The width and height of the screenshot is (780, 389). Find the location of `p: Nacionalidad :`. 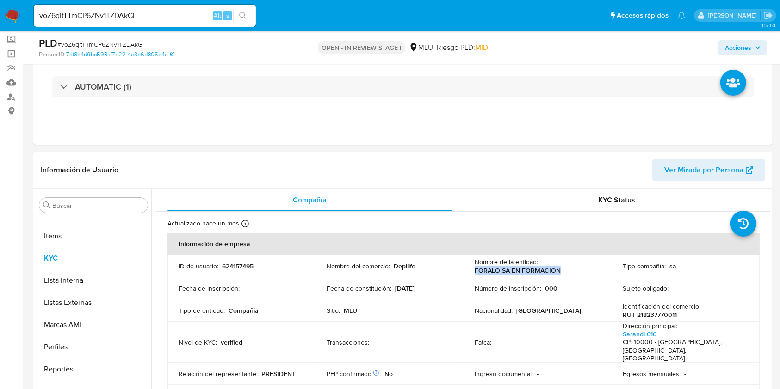

p: Nacionalidad : is located at coordinates (493, 311).